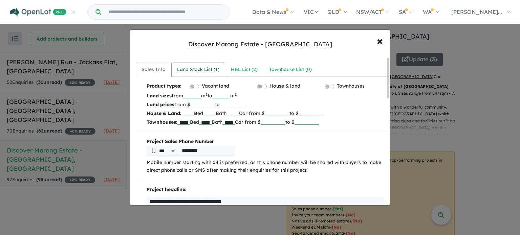 The image size is (520, 235). What do you see at coordinates (265, 190) in the screenshot?
I see `p: Project headline:` at bounding box center [265, 190].